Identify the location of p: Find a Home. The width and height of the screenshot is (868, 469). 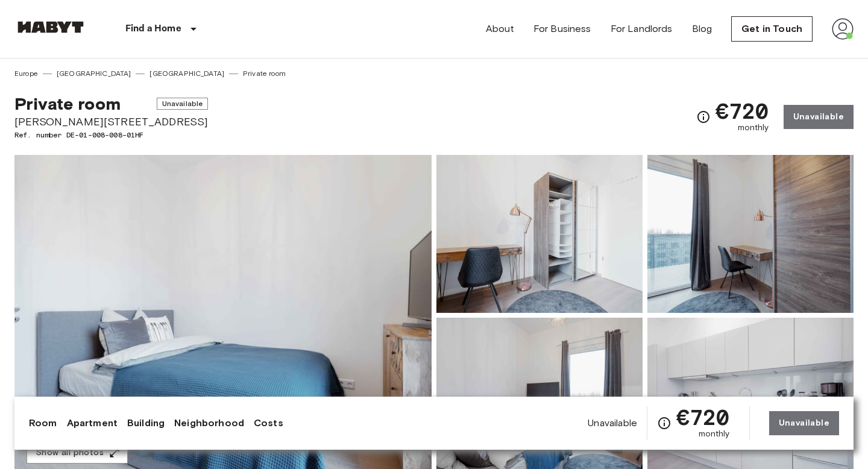
(153, 29).